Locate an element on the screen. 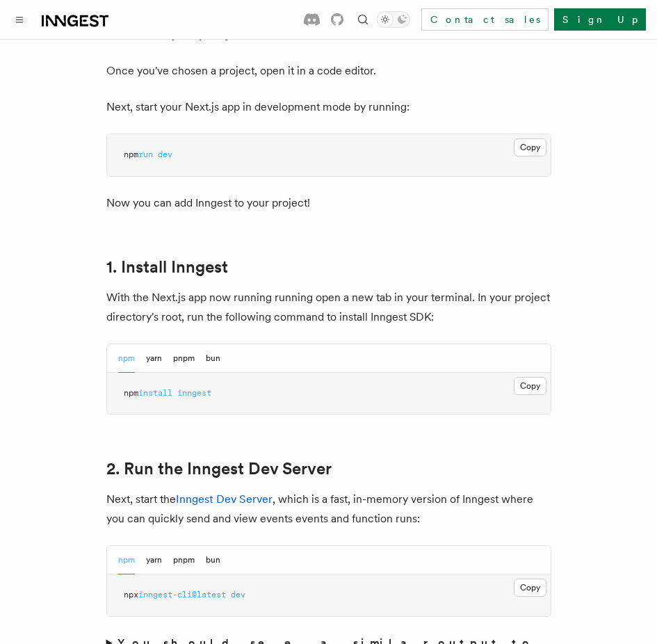 This screenshot has height=644, width=657. p: Next, start your Next.js app in development mode by running: is located at coordinates (329, 107).